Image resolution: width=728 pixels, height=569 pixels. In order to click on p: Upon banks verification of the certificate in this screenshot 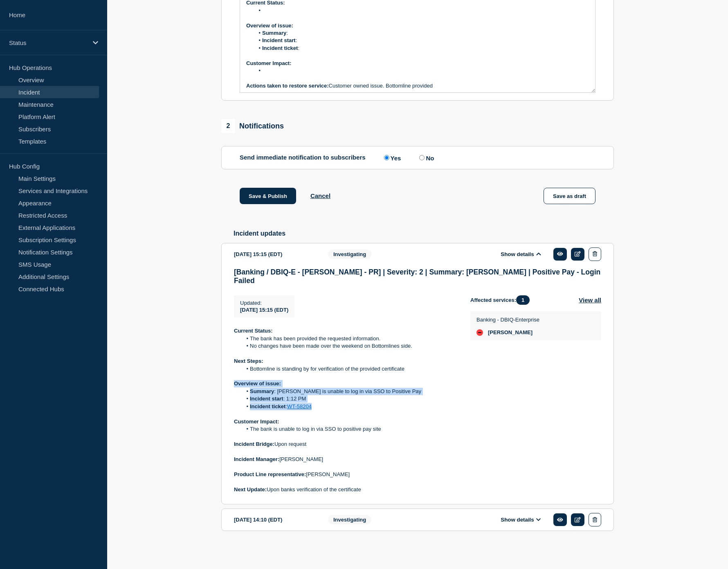, I will do `click(346, 490)`.